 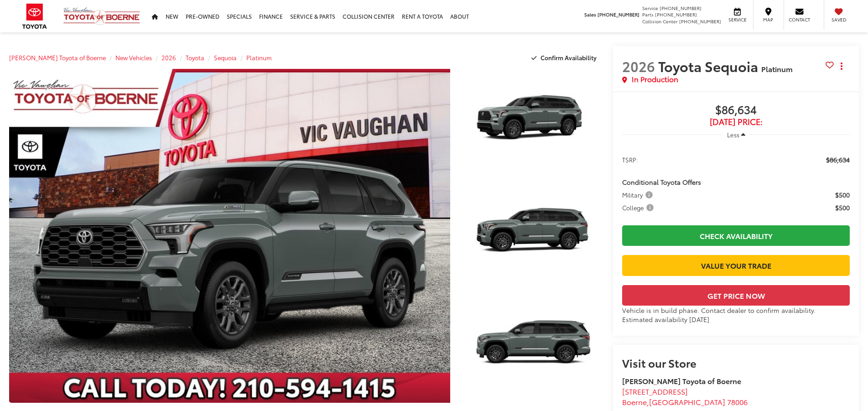 I want to click on button: Actions, so click(x=841, y=66).